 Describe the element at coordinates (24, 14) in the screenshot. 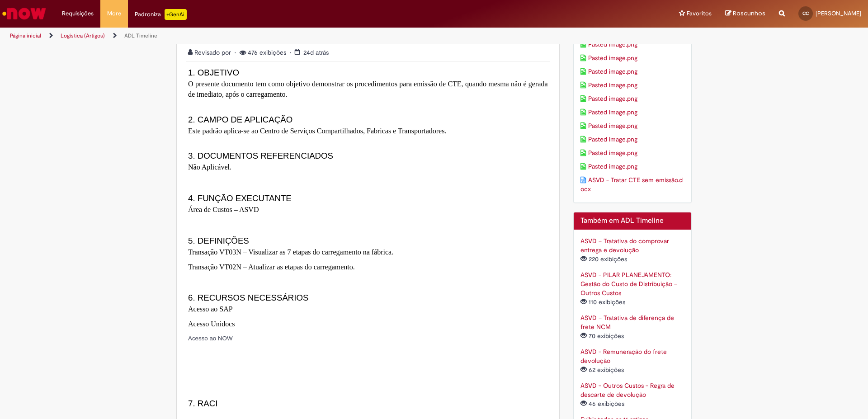

I see `img: ServiceNow` at that location.